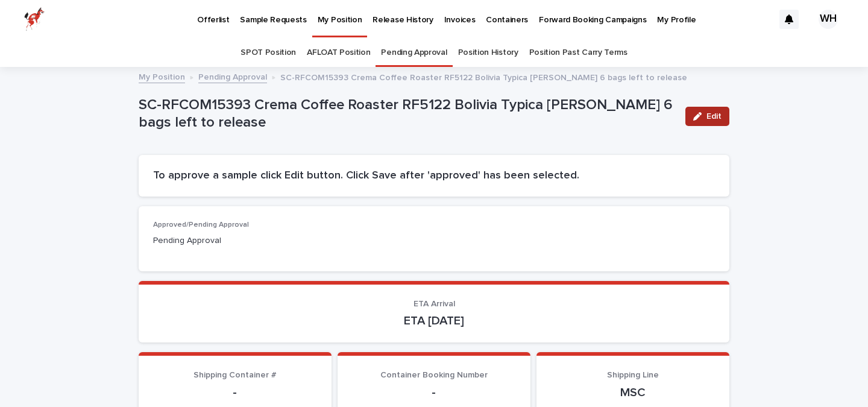 This screenshot has height=407, width=868. I want to click on span: Container Booking Number, so click(434, 375).